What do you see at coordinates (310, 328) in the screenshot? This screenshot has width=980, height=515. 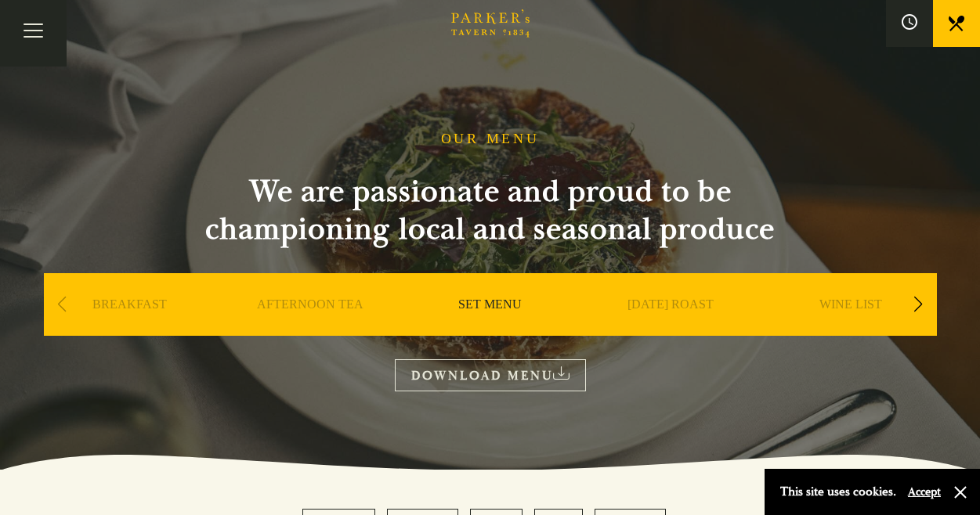 I see `a: AFTERNOON TEA` at bounding box center [310, 328].